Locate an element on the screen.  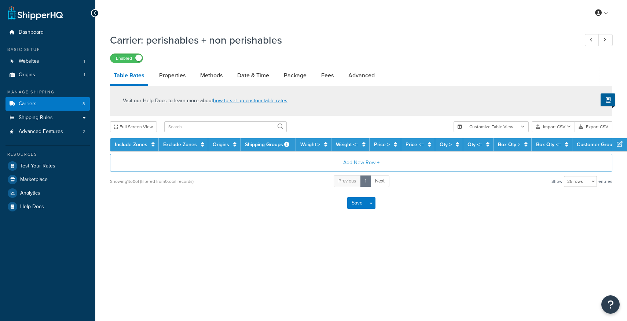
th: Shipping Groups is located at coordinates (268, 145).